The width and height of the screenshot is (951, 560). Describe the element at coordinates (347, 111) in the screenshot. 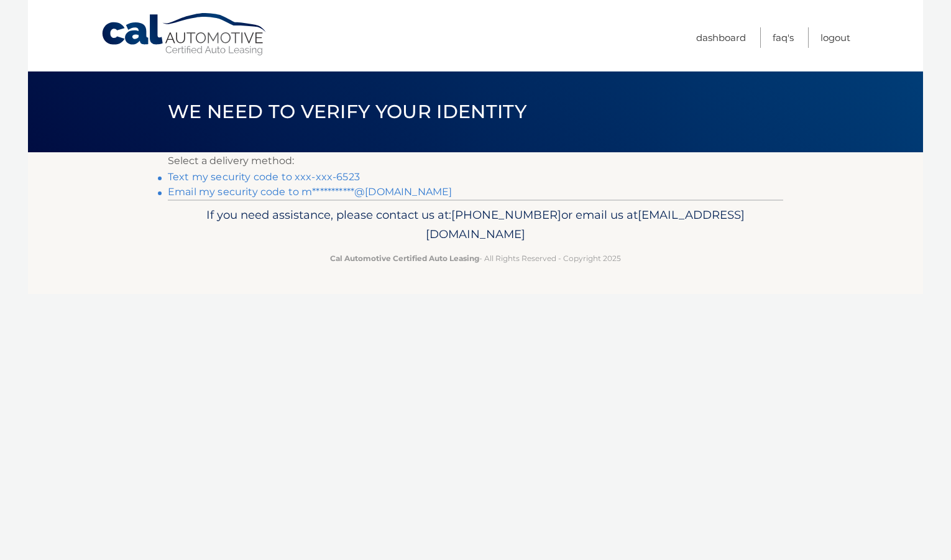

I see `span: We need to verify your identity` at that location.